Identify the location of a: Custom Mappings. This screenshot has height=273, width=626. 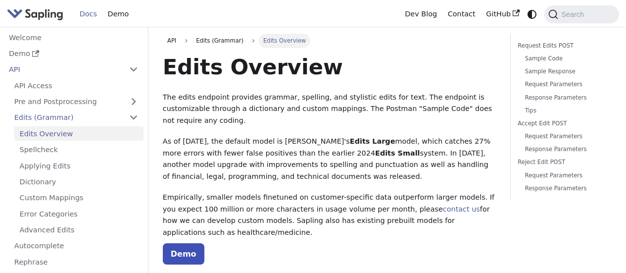
(79, 197).